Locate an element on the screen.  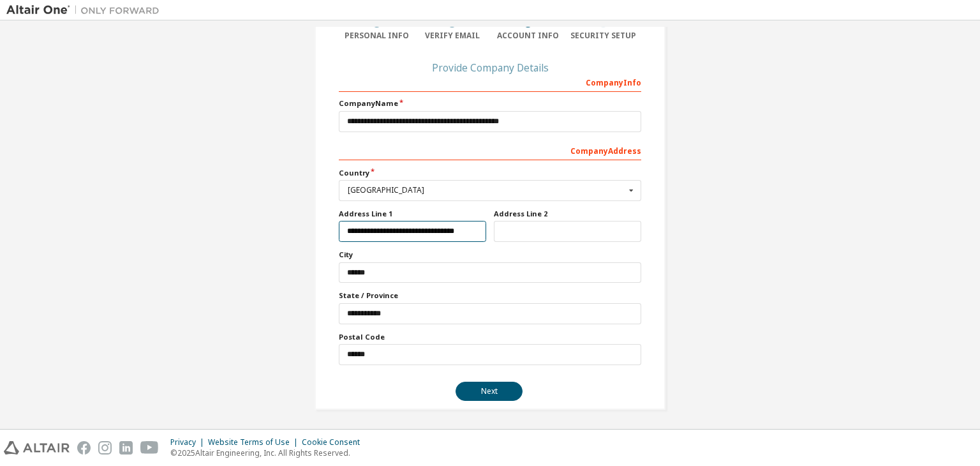
label: Address Line 2 is located at coordinates (567, 214).